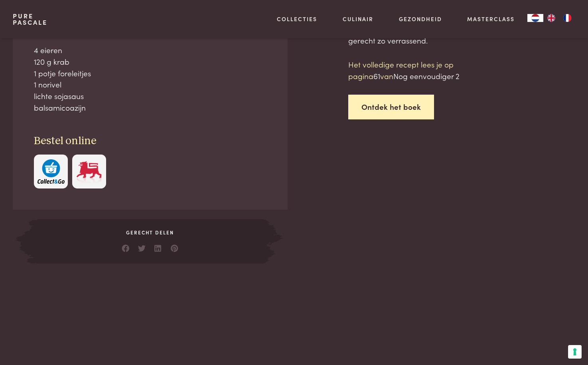  Describe the element at coordinates (535, 18) in the screenshot. I see `a: NL` at that location.